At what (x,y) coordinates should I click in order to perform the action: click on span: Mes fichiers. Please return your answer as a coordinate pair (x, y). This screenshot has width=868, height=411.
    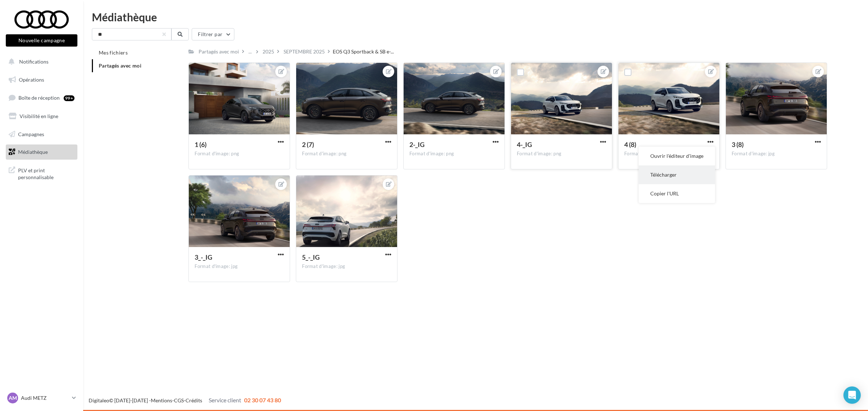
    Looking at the image, I should click on (113, 52).